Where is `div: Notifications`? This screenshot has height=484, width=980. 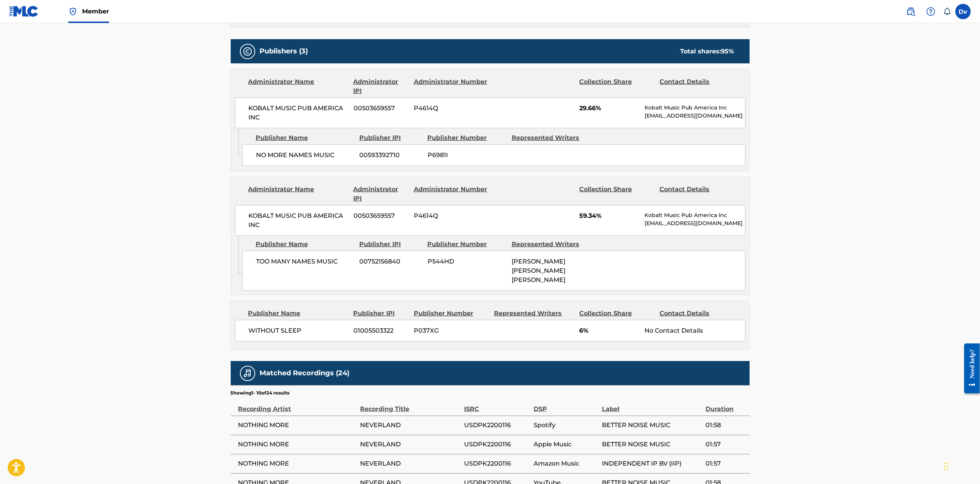 div: Notifications is located at coordinates (947, 12).